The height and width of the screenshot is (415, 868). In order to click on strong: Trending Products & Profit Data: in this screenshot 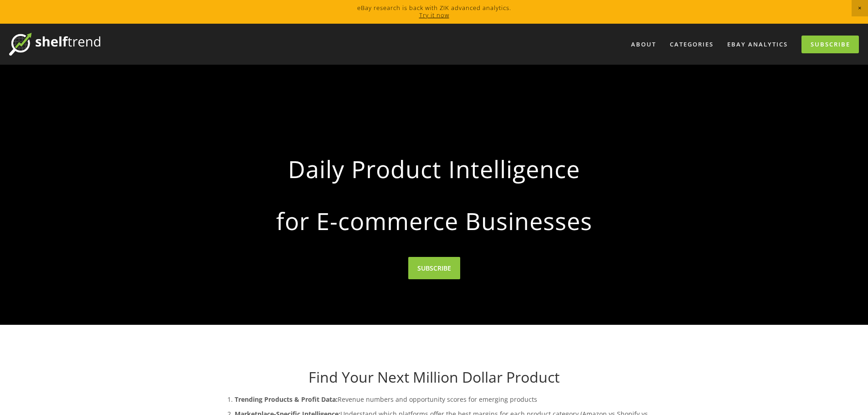, I will do `click(286, 399)`.